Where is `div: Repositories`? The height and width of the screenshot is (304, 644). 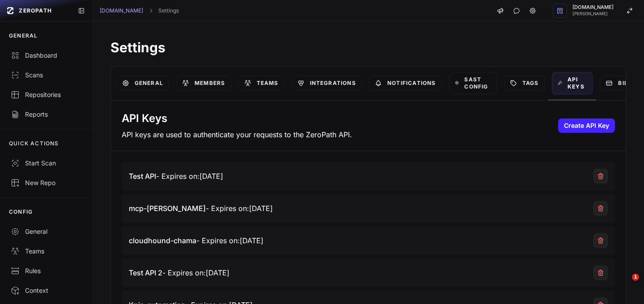
div: Repositories is located at coordinates (46, 95).